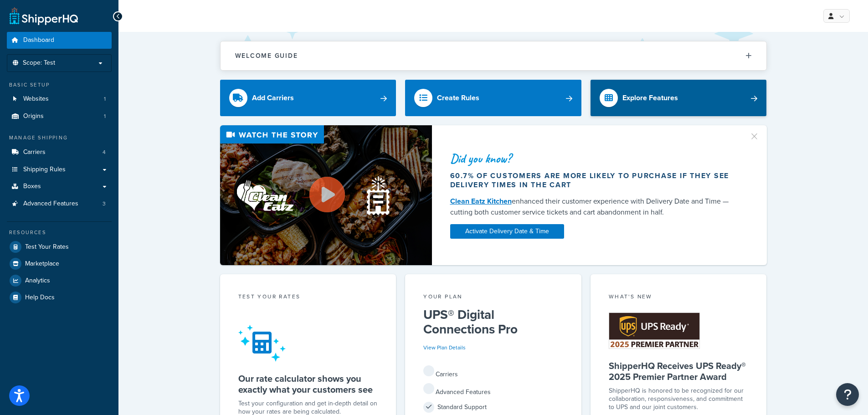 This screenshot has height=415, width=868. Describe the element at coordinates (493, 408) in the screenshot. I see `div: Standard Support` at that location.